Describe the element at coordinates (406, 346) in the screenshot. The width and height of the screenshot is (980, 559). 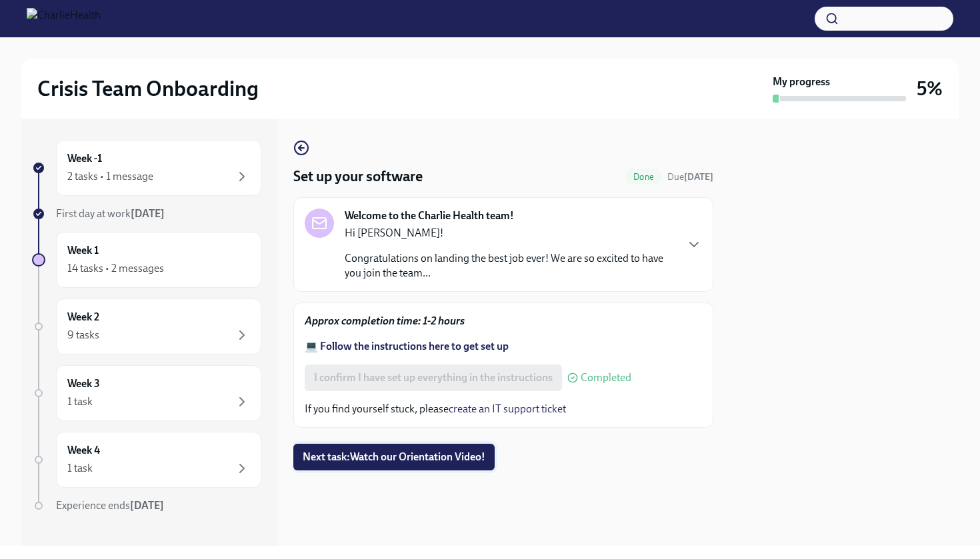
I see `strong: 💻 Follow the instructions here to get set up` at that location.